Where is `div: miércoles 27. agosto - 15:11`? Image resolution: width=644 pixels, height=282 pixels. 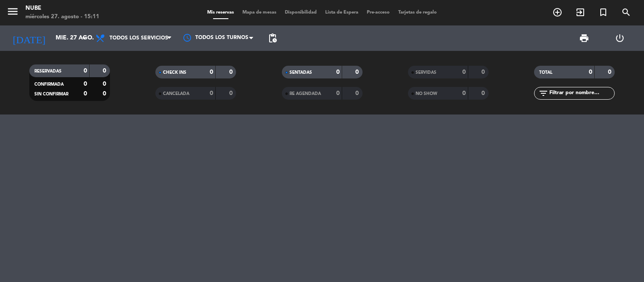 div: miércoles 27. agosto - 15:11 is located at coordinates (62, 17).